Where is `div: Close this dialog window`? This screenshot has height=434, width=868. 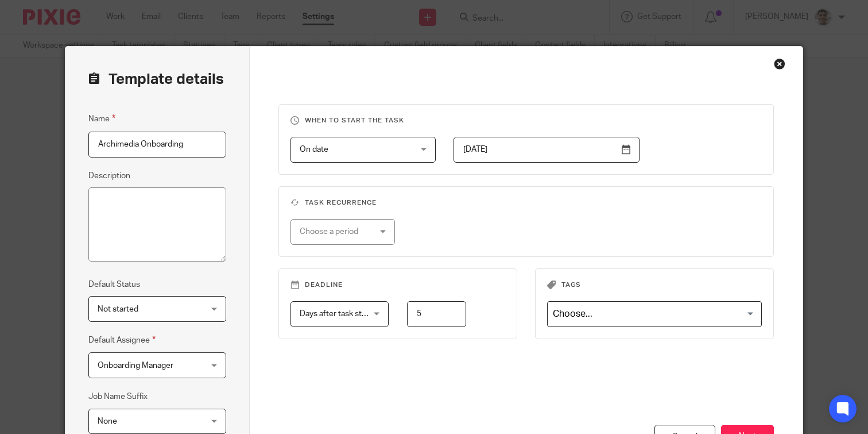 div: Close this dialog window is located at coordinates (780, 64).